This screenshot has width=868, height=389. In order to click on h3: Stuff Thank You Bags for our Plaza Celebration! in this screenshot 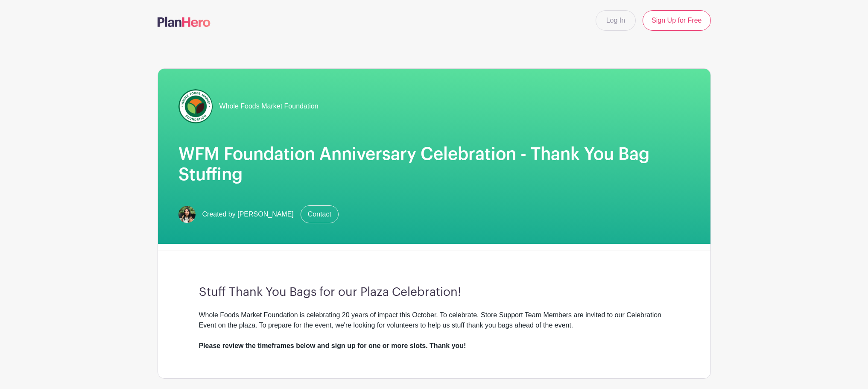, I will do `click(434, 293)`.